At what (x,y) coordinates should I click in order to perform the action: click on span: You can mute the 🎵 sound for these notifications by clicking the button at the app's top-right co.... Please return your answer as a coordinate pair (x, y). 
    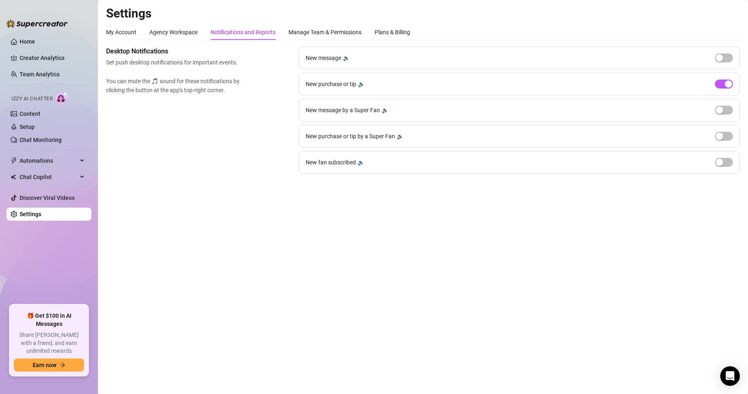
    Looking at the image, I should click on (175, 86).